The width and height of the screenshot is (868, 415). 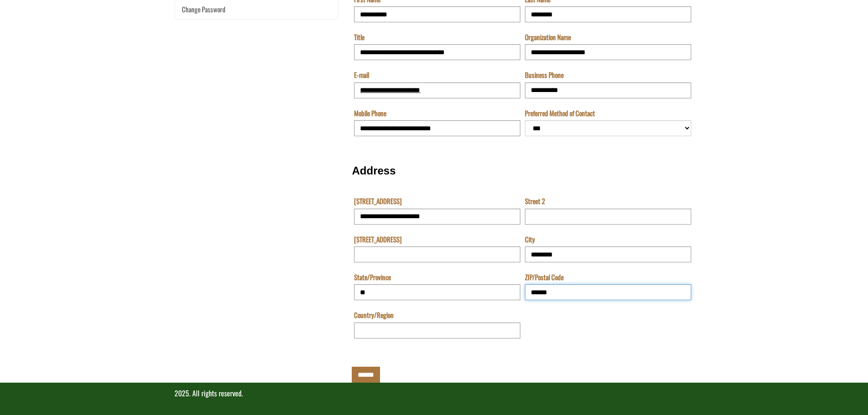 What do you see at coordinates (608, 14) in the screenshot?
I see `input: Last Name` at bounding box center [608, 14].